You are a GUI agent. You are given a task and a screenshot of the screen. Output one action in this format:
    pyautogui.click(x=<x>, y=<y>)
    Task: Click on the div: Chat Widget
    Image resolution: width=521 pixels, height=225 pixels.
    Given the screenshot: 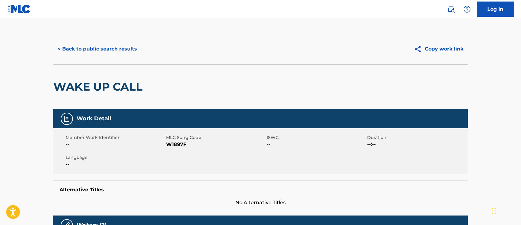 What is the action you would take?
    pyautogui.click(x=506, y=211)
    